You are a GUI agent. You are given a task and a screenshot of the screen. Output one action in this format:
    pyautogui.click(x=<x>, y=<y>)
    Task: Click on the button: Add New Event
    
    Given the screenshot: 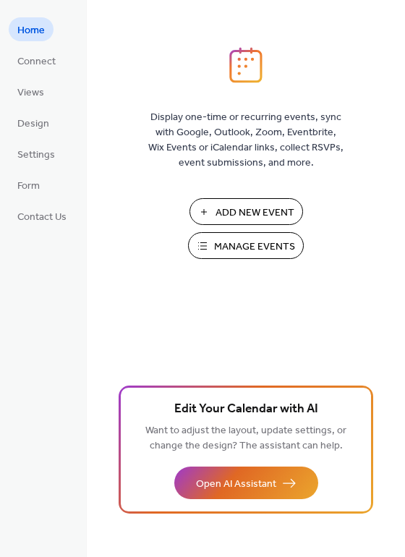 What is the action you would take?
    pyautogui.click(x=246, y=211)
    